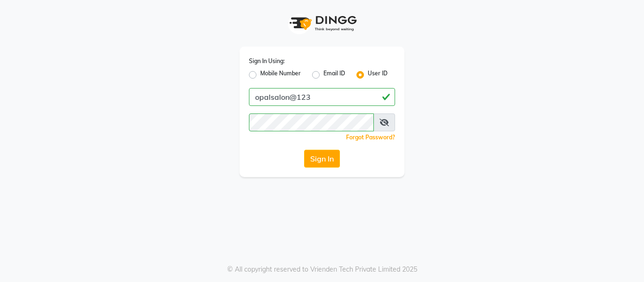  Describe the element at coordinates (322, 23) in the screenshot. I see `img: logo1.svg` at that location.